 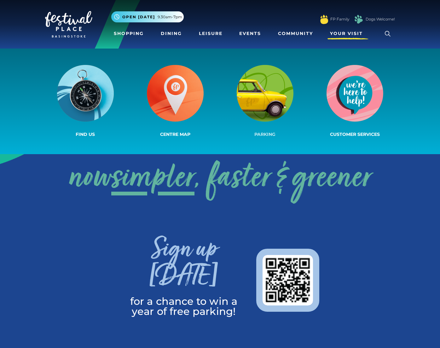 What do you see at coordinates (184, 307) in the screenshot?
I see `p: for a chance to win a year of free parking!` at bounding box center [184, 307].